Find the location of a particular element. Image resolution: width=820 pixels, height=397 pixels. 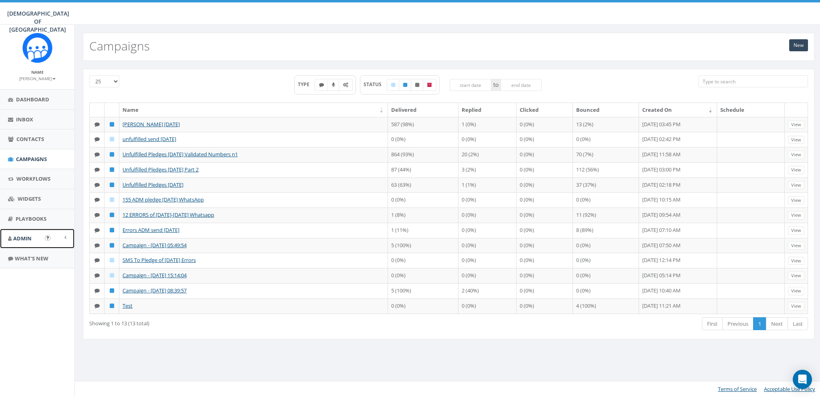

th: Schedule is located at coordinates (751, 110).